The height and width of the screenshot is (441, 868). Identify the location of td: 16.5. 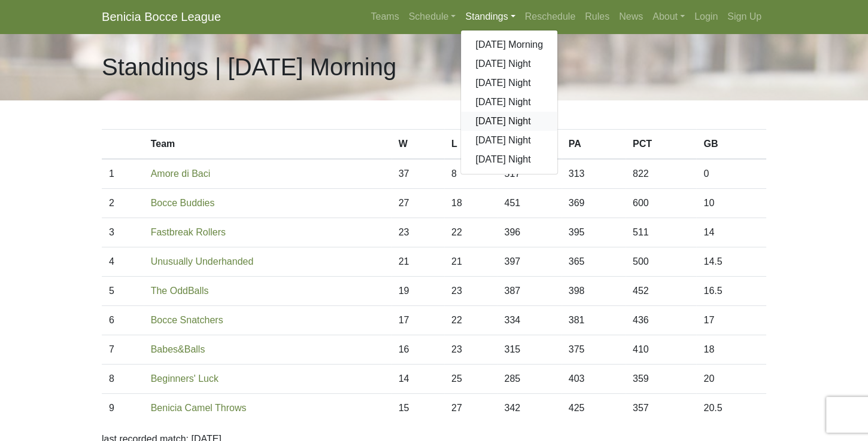
(731, 292).